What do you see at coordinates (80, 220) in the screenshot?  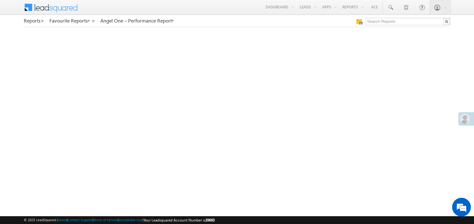 I see `a: Contact Support` at bounding box center [80, 220].